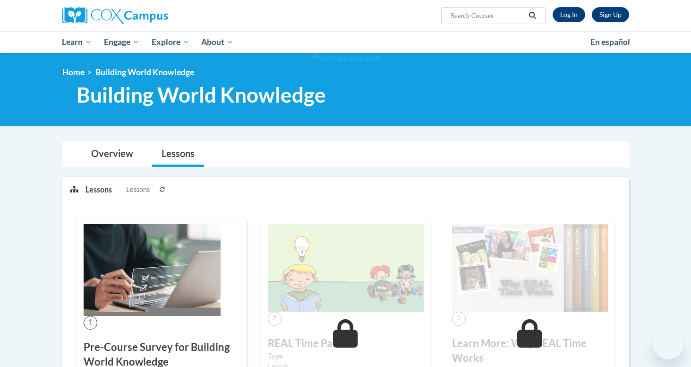 This screenshot has height=367, width=691. I want to click on a: About, so click(217, 42).